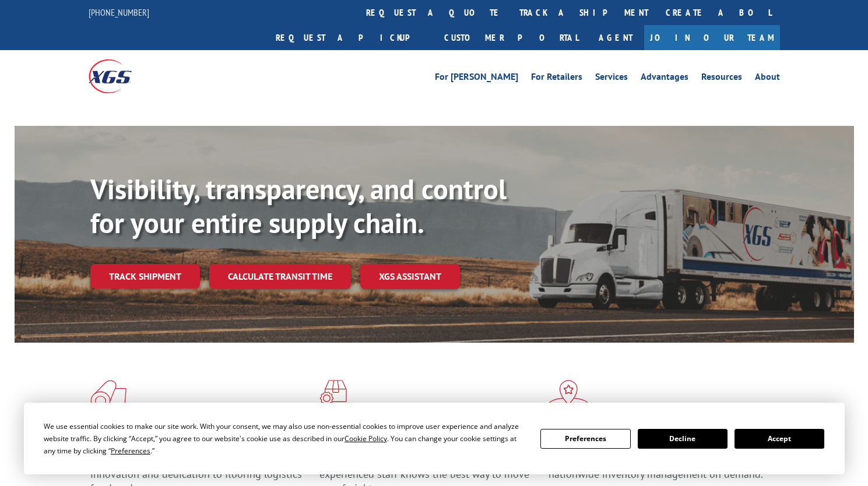  What do you see at coordinates (568, 395) in the screenshot?
I see `img: xgs-icon-flagship-distribution-model-red` at bounding box center [568, 395].